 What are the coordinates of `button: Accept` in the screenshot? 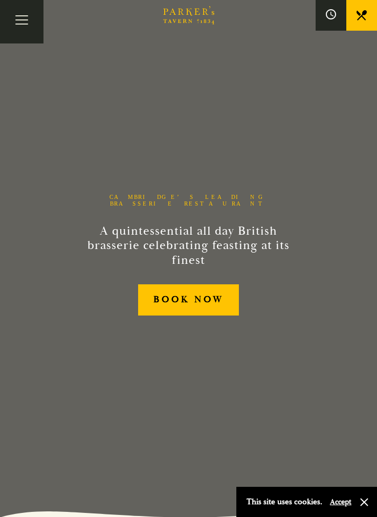 It's located at (341, 502).